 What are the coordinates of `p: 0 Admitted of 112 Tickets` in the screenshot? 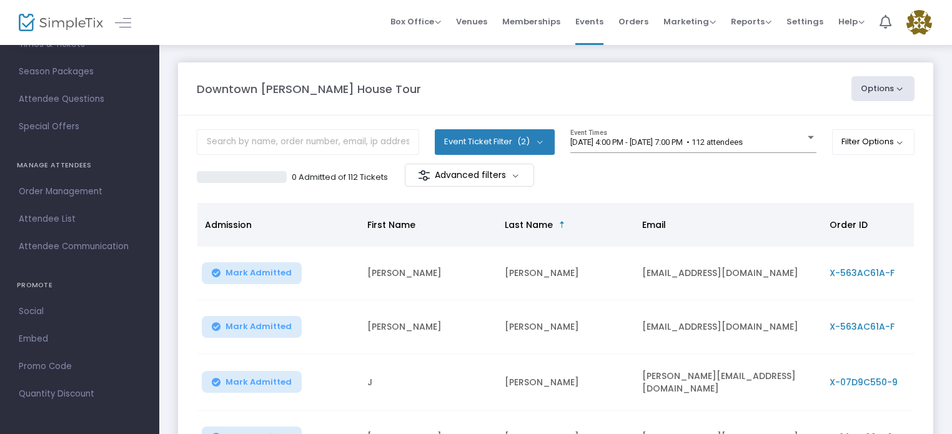 It's located at (340, 177).